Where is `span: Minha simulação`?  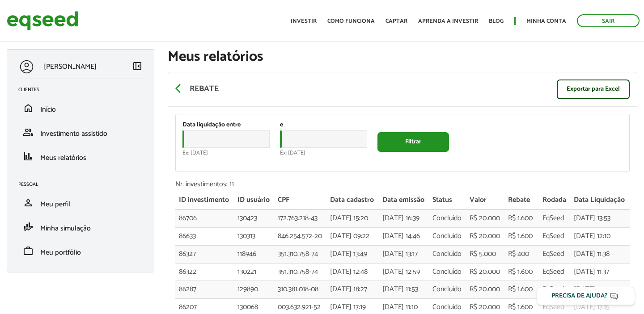 span: Minha simulação is located at coordinates (66, 229).